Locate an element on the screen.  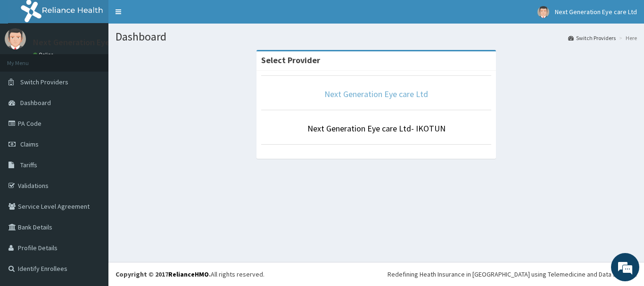
a: Next Generation Eye care Ltd is located at coordinates (376, 94).